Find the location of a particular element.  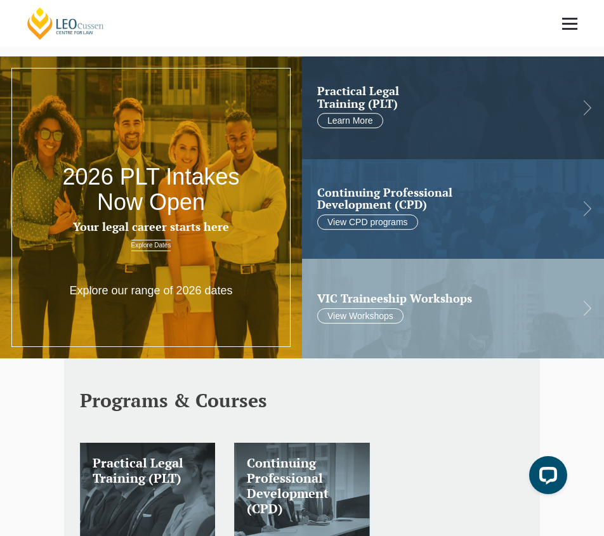

h2: Continuing Professional Development (CPD) is located at coordinates (443, 199).